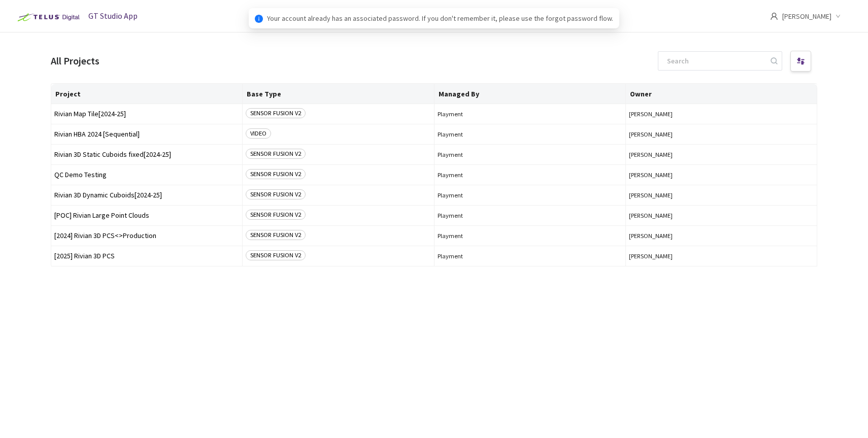 The height and width of the screenshot is (438, 868). What do you see at coordinates (838, 16) in the screenshot?
I see `span: down` at bounding box center [838, 16].